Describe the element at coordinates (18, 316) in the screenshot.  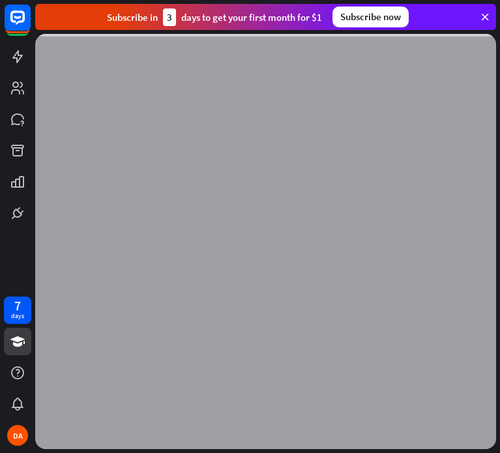
I see `div: days` at that location.